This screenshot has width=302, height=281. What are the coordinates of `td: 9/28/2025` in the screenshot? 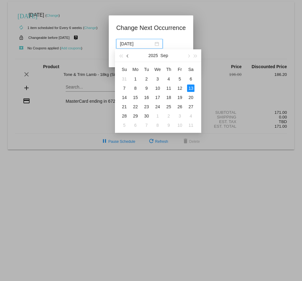 It's located at (124, 116).